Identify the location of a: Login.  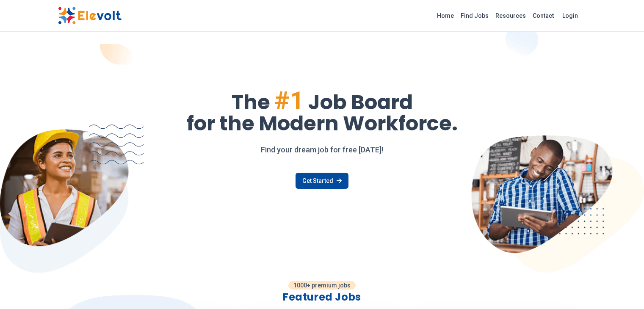
(570, 16).